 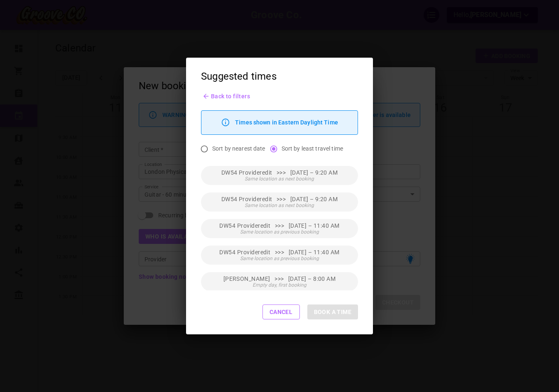 What do you see at coordinates (287, 123) in the screenshot?
I see `p: Times shown in Eastern Daylight Time` at bounding box center [287, 123].